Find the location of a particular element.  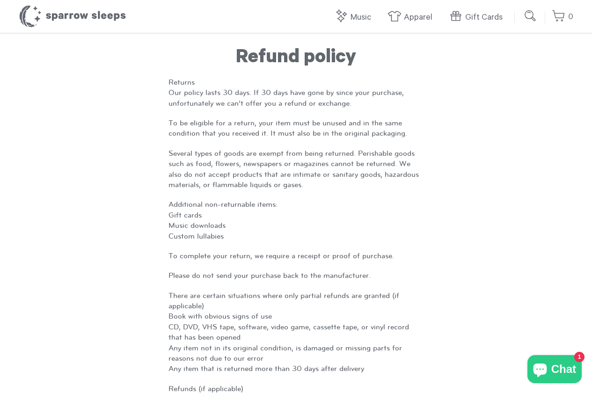

p: There are certain situations where only partial refunds are granted (if applicable) Book with obv... is located at coordinates (296, 332).